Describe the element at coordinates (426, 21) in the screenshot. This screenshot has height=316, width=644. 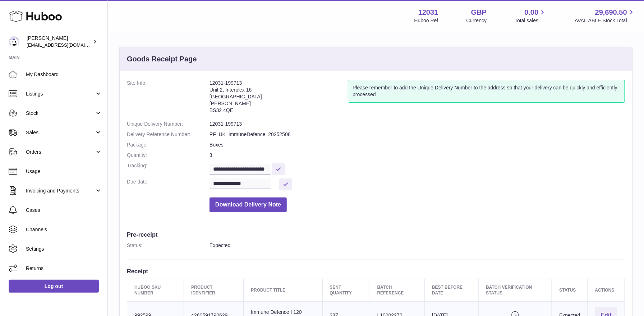
I see `div: Huboo Ref` at that location.